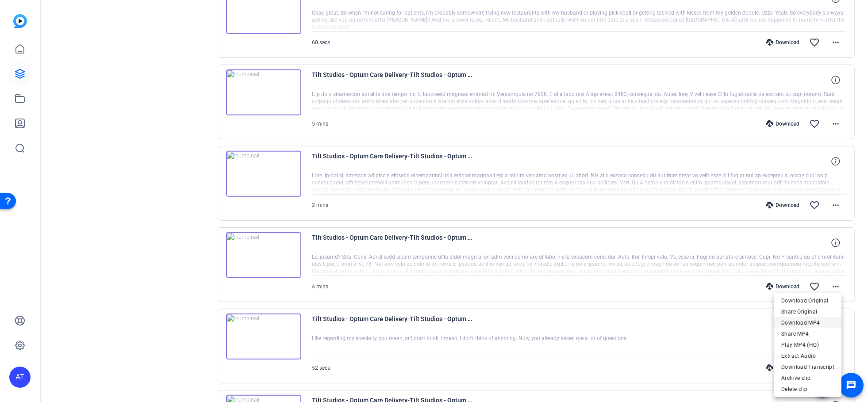  What do you see at coordinates (808, 323) in the screenshot?
I see `span: Download MP4` at bounding box center [808, 323].